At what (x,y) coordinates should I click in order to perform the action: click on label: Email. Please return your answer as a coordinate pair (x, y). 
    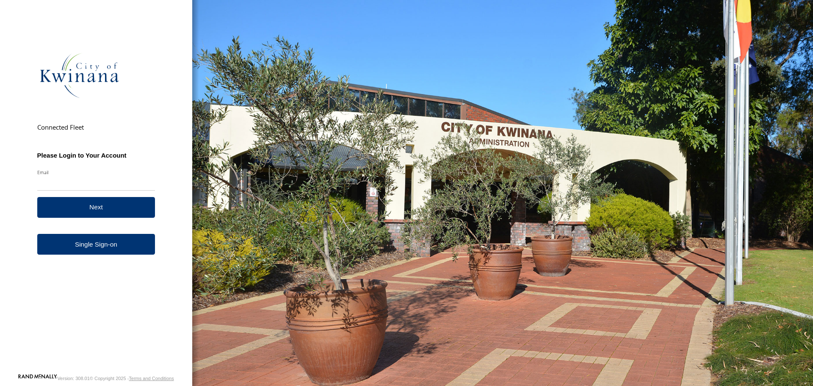
    Looking at the image, I should click on (96, 172).